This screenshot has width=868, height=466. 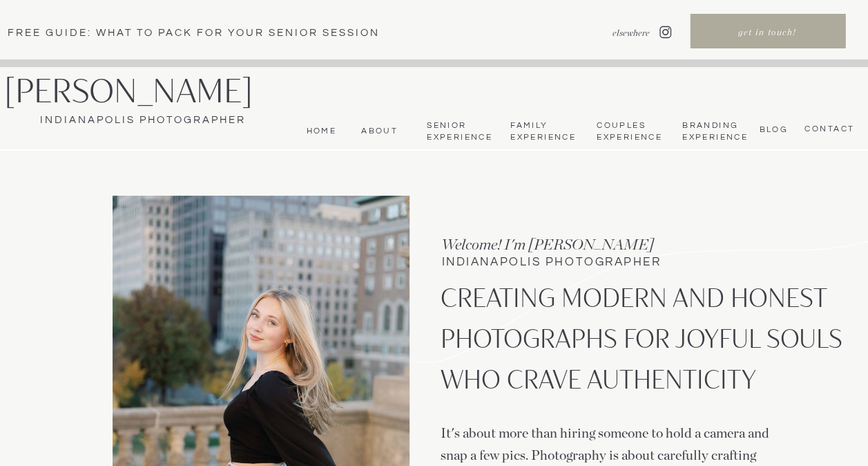 I want to click on a: Family Experience, so click(x=542, y=131).